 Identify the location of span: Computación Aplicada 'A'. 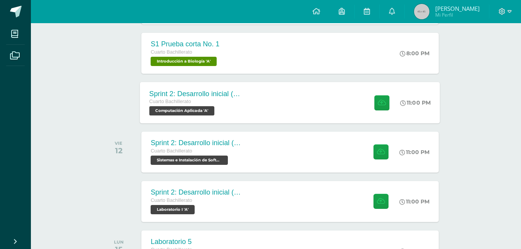
(182, 111).